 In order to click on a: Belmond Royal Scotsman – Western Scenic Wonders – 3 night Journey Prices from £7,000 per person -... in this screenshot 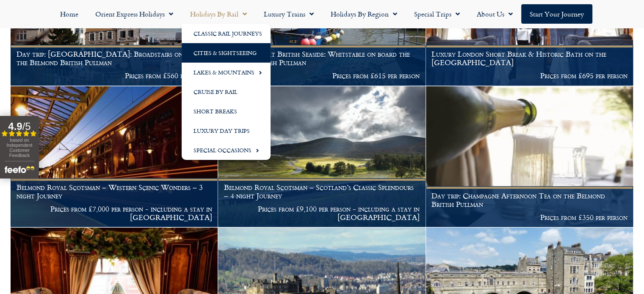, I will do `click(114, 157)`.